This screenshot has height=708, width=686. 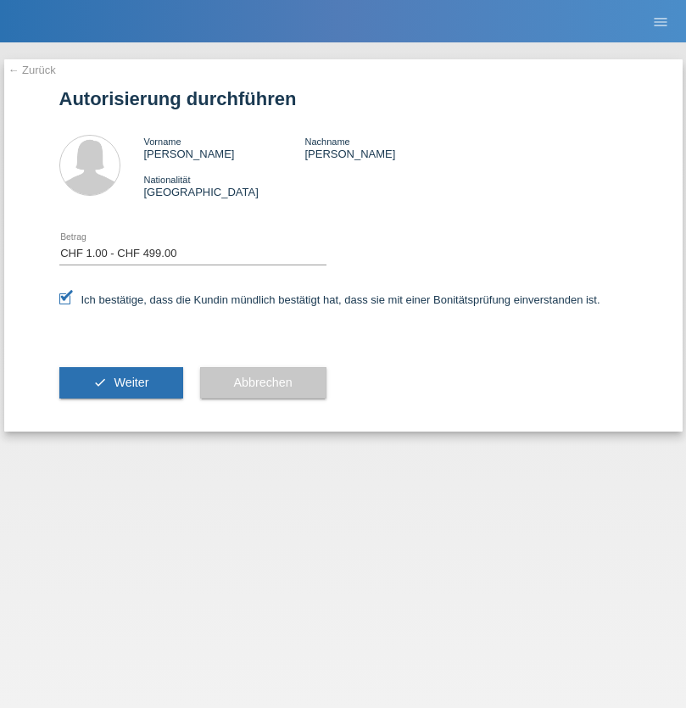 I want to click on span: Vorname, so click(x=163, y=142).